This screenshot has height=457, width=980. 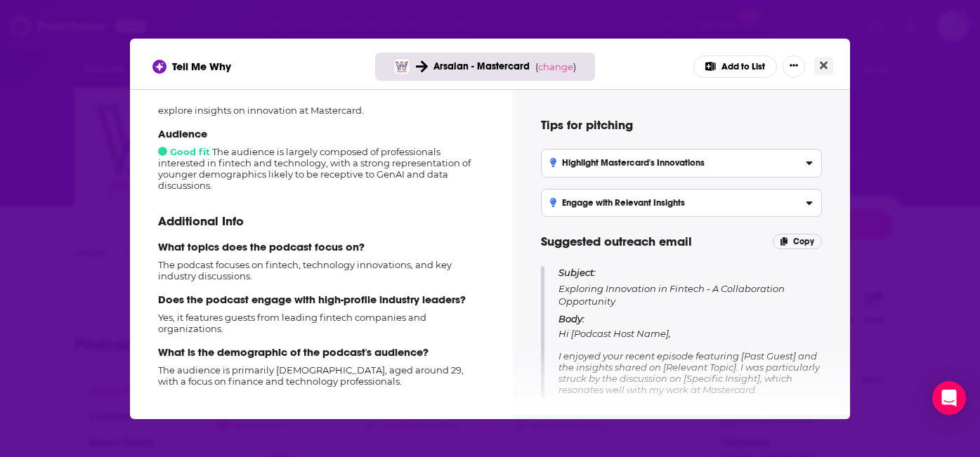 What do you see at coordinates (793, 67) in the screenshot?
I see `button: Show More Button` at bounding box center [793, 67].